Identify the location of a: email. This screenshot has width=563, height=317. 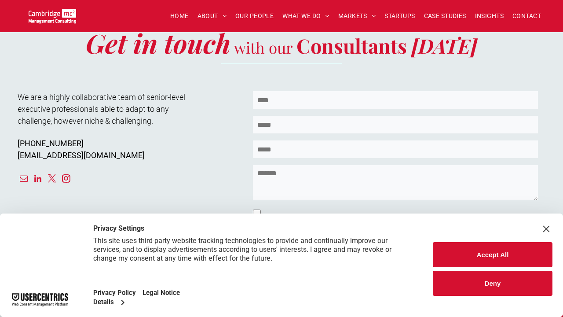
(24, 179).